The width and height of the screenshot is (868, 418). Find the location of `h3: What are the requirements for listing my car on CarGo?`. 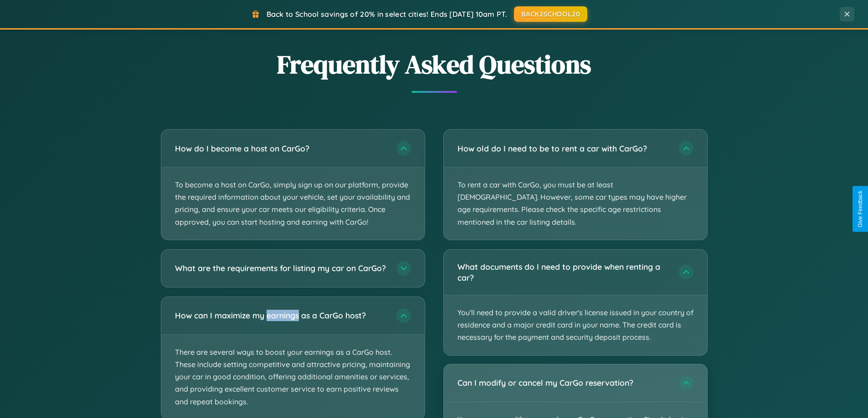

h3: What are the requirements for listing my car on CarGo? is located at coordinates (281, 268).